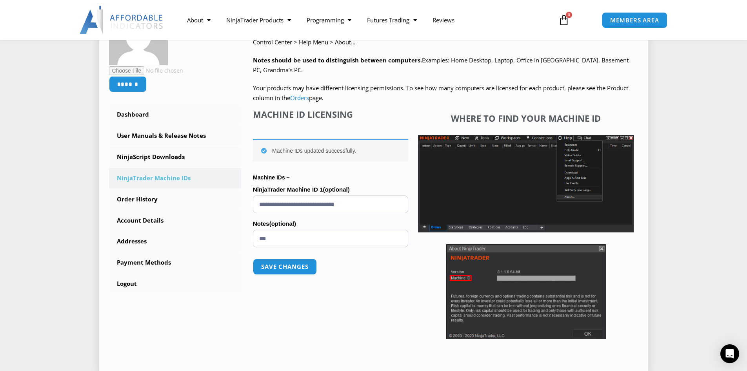 This screenshot has width=747, height=371. Describe the element at coordinates (331, 150) in the screenshot. I see `div: Machine IDs updated successfully.` at that location.